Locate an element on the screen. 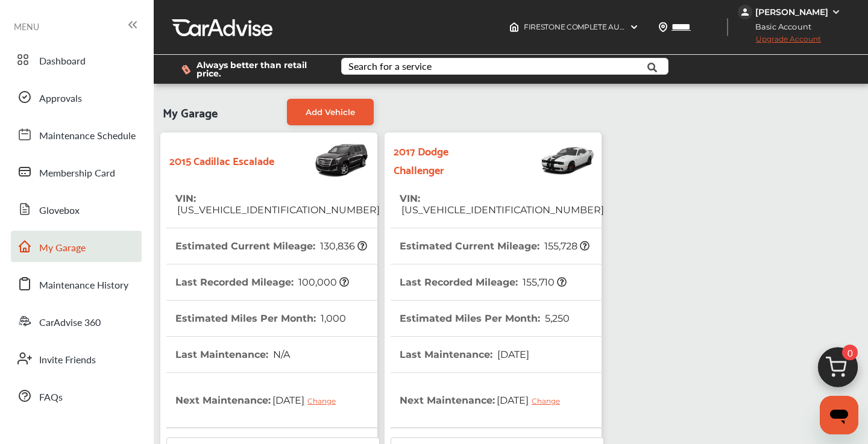 The image size is (868, 444). a: Glovebox is located at coordinates (76, 209).